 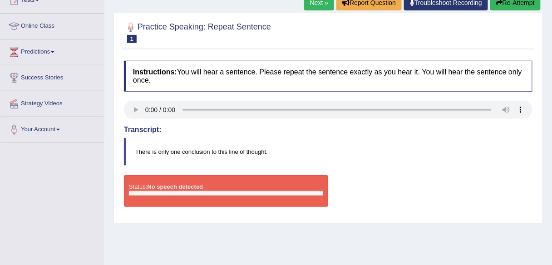 I want to click on b: Instructions:, so click(x=155, y=72).